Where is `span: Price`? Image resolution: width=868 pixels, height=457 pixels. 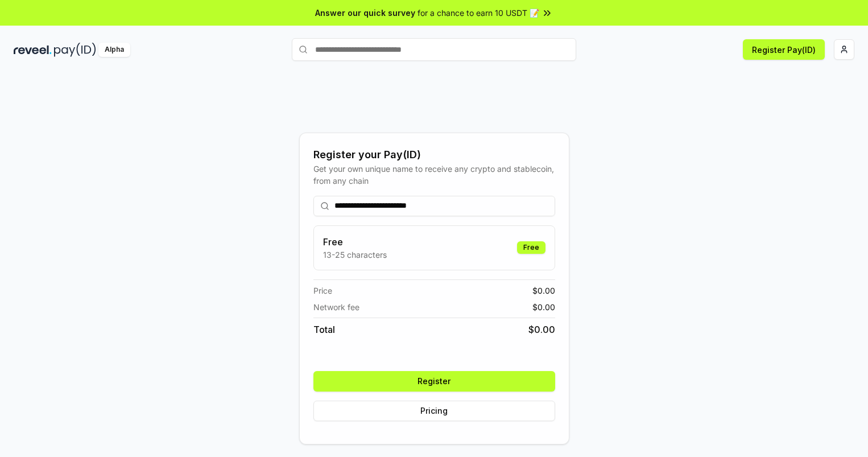 span: Price is located at coordinates (322, 291).